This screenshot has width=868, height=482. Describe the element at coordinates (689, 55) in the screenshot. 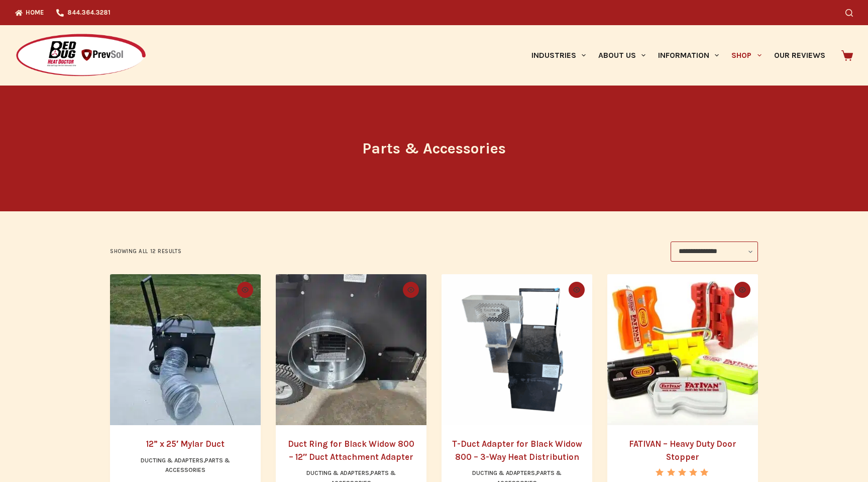

I see `a: Information` at that location.